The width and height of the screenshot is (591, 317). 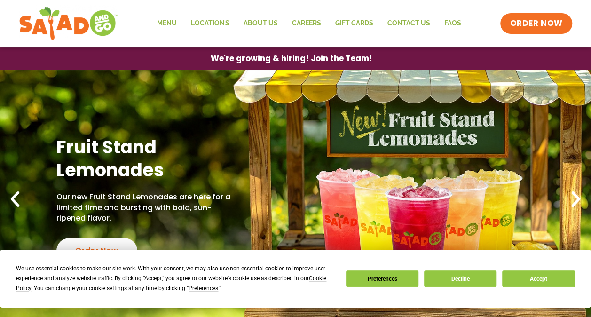 I want to click on div: Previous slide, so click(x=15, y=199).